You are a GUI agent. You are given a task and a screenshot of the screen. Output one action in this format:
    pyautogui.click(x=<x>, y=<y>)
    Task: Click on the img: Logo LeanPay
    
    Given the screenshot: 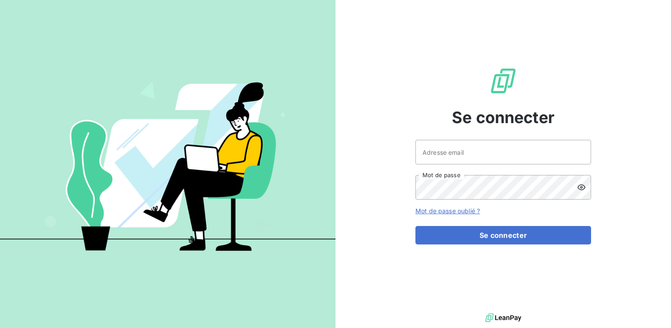 What is the action you would take?
    pyautogui.click(x=503, y=81)
    